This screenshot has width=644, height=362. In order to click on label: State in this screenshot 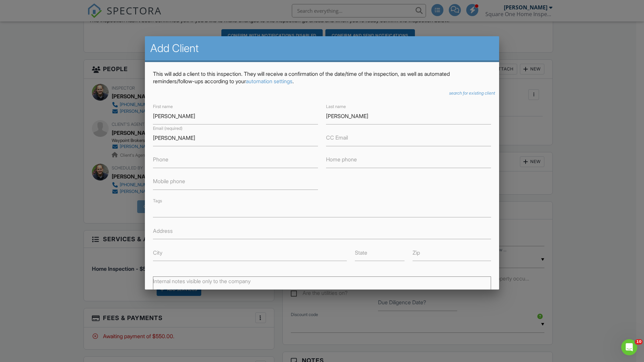, I will do `click(361, 253)`.